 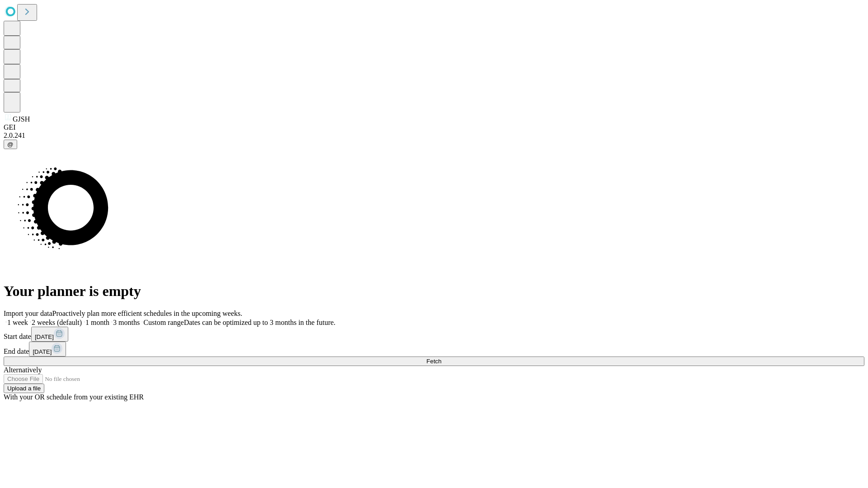 I want to click on span: Alternatively, so click(x=22, y=370).